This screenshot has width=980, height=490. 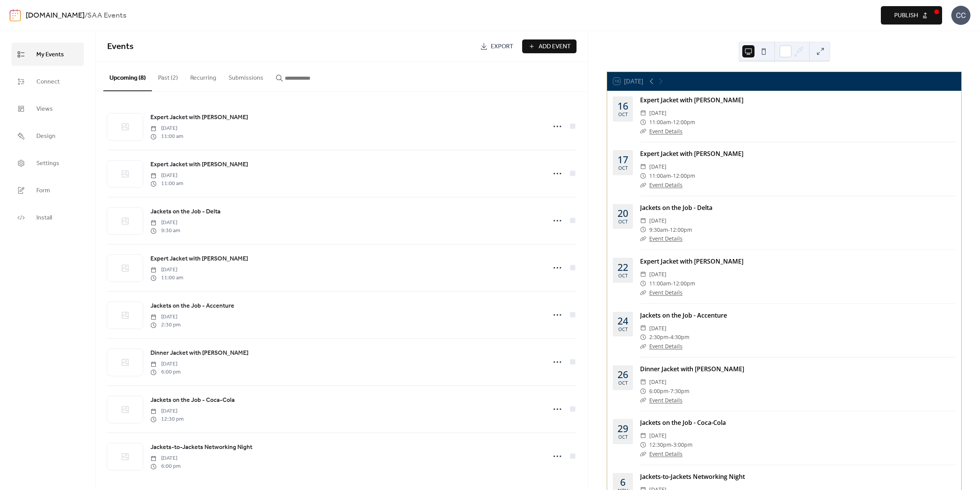 What do you see at coordinates (912, 15) in the screenshot?
I see `button: Publish` at bounding box center [912, 15].